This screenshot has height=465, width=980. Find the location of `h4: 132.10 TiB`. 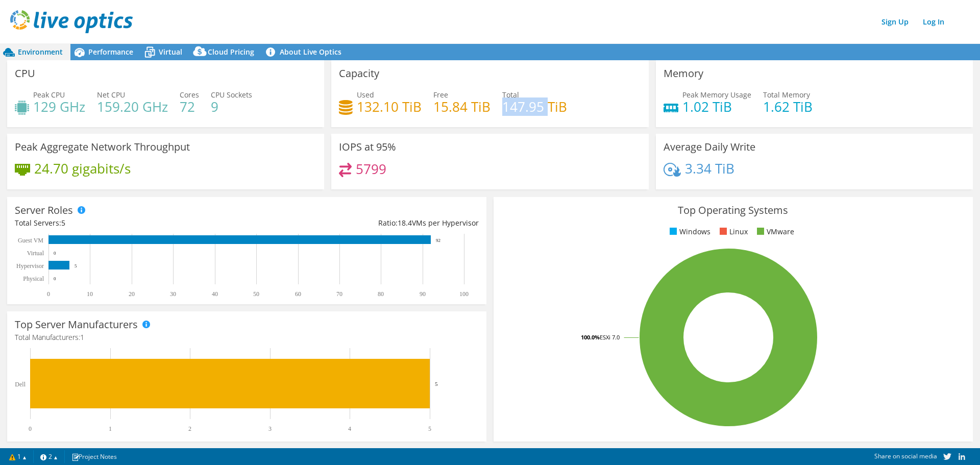

h4: 132.10 TiB is located at coordinates (389, 107).